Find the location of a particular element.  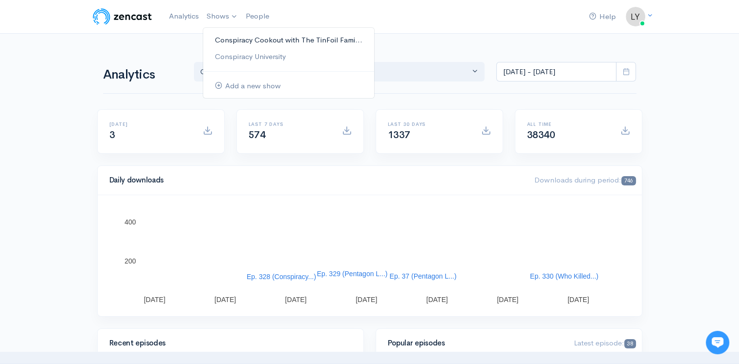

text: Ep. 330 (Who Killed...) is located at coordinates (564, 277).